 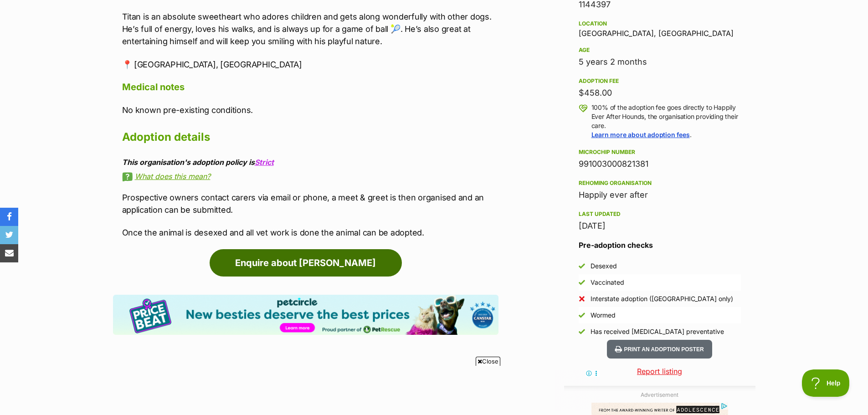 What do you see at coordinates (310, 28) in the screenshot?
I see `p: Titan is an absolute sweetheart who adores children and gets along wonderfully with other dogs. H...` at bounding box center [310, 28].